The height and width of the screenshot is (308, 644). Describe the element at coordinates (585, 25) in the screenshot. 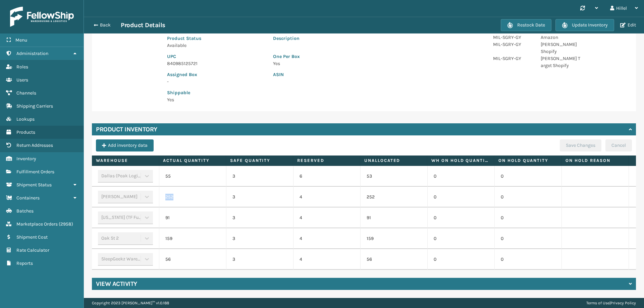

I see `button: Update Inventory` at that location.